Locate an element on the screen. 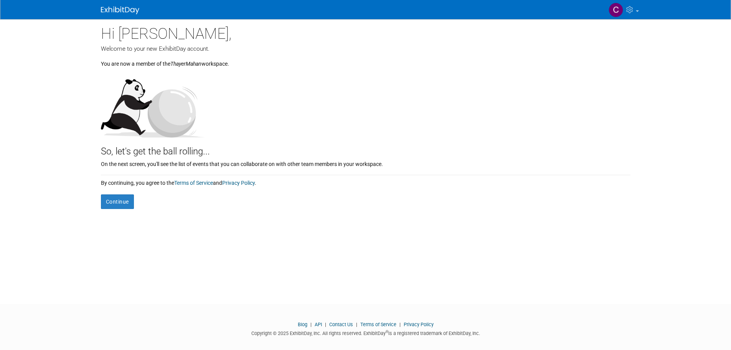  a: API is located at coordinates (318, 324).